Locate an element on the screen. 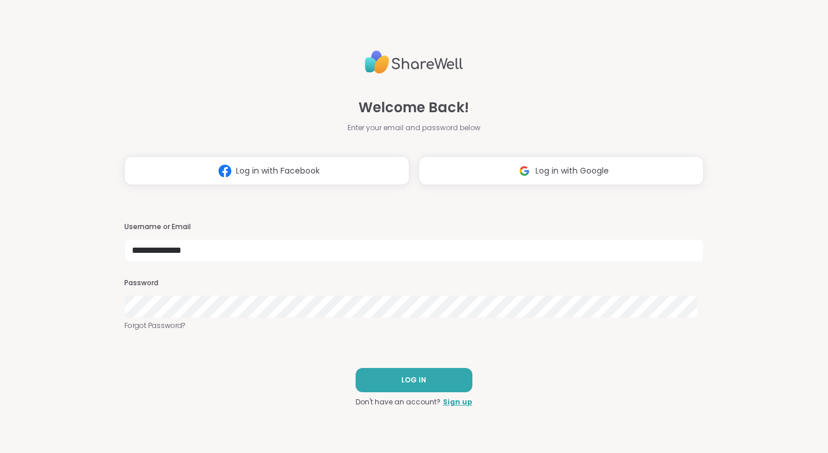 The image size is (828, 453). span: Enter your email and password below is located at coordinates (414, 128).